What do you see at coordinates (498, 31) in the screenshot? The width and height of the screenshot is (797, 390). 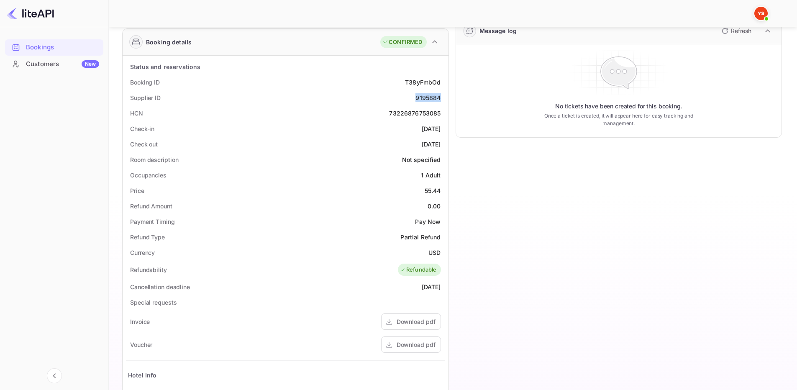 I see `div: Message log` at bounding box center [498, 31].